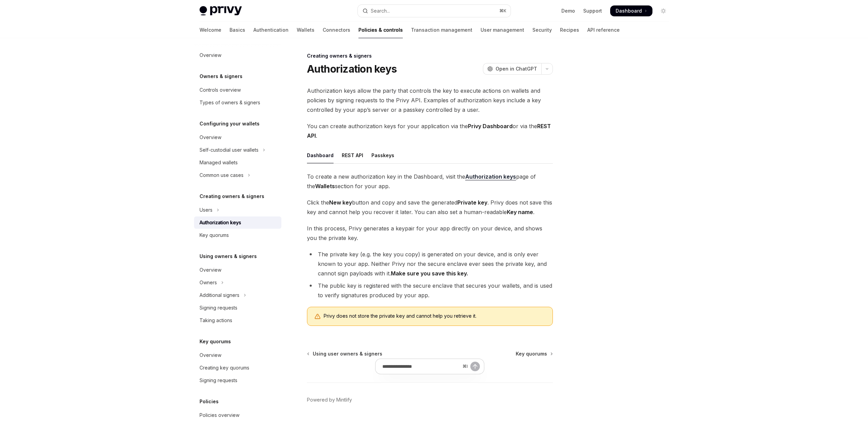  I want to click on a: Dashboard, so click(631, 11).